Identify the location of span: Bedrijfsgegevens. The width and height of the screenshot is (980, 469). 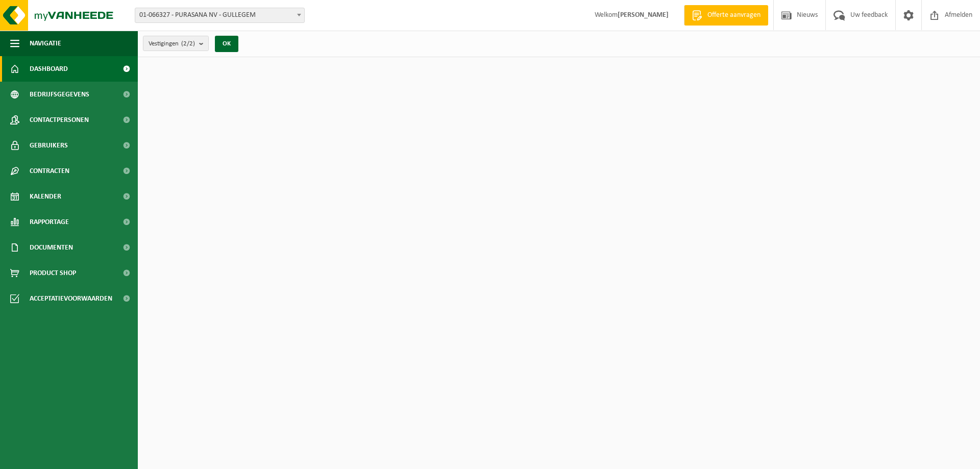
(59, 94).